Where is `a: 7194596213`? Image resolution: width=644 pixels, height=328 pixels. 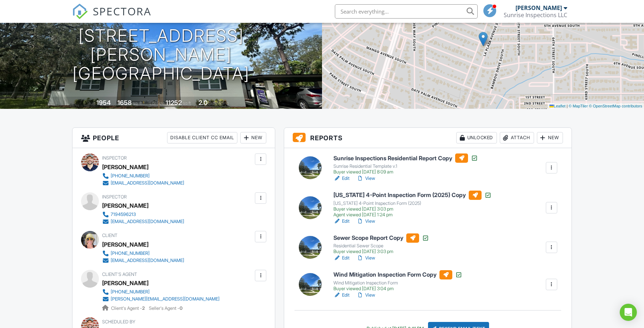
a: 7194596213 is located at coordinates (143, 214).